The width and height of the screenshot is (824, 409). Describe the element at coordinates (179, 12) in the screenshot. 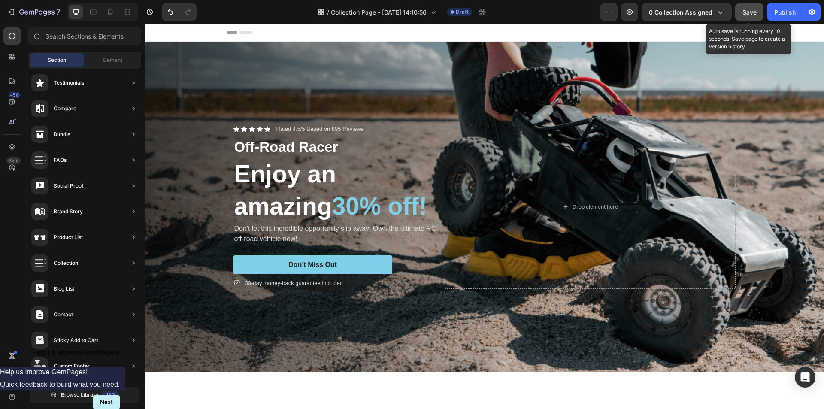

I see `div: Undo/Redo` at that location.